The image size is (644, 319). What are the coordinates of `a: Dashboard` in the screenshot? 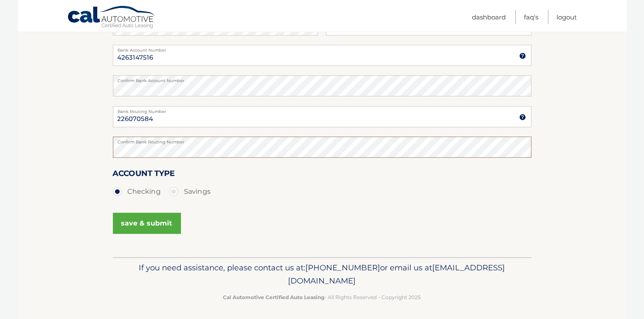 It's located at (489, 17).